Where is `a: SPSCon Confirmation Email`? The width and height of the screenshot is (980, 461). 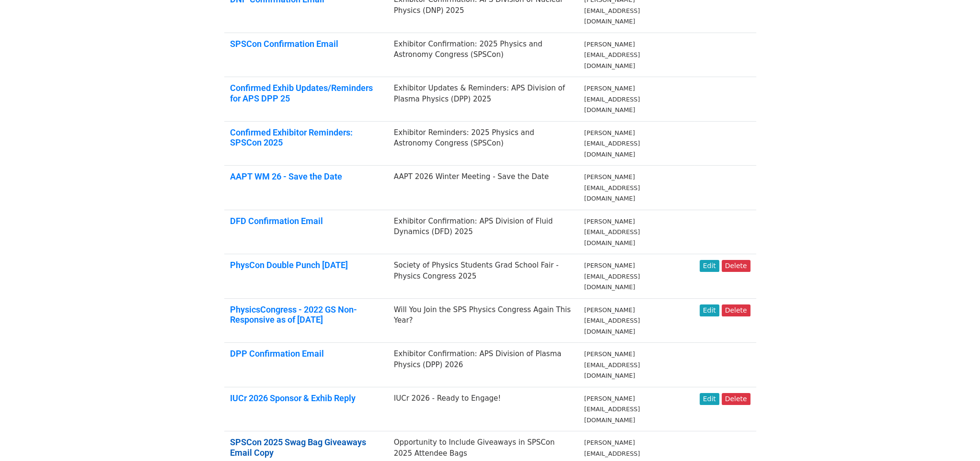 a: SPSCon Confirmation Email is located at coordinates (284, 44).